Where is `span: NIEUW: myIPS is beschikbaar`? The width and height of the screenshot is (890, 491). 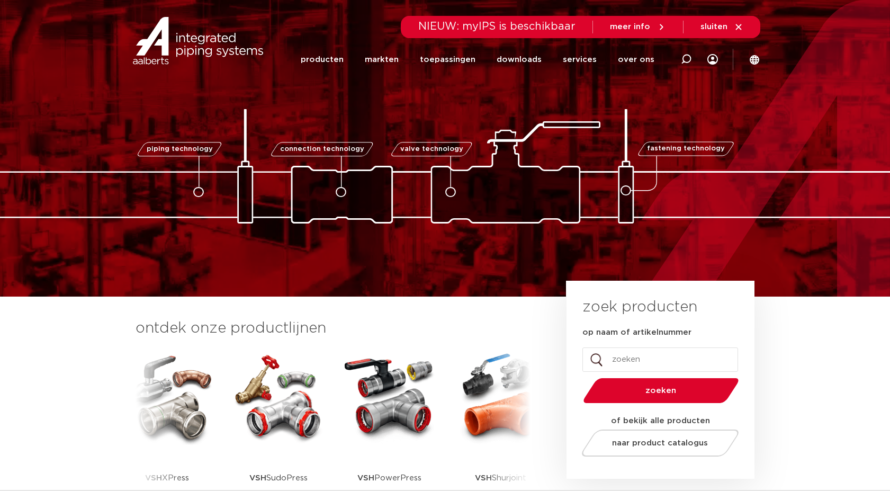
span: NIEUW: myIPS is beschikbaar is located at coordinates (497, 26).